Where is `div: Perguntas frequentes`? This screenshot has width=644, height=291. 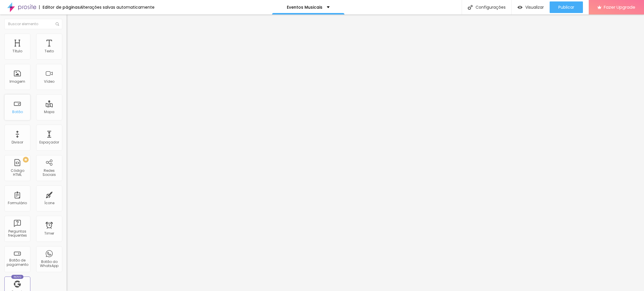
div: Perguntas frequentes is located at coordinates (17, 234).